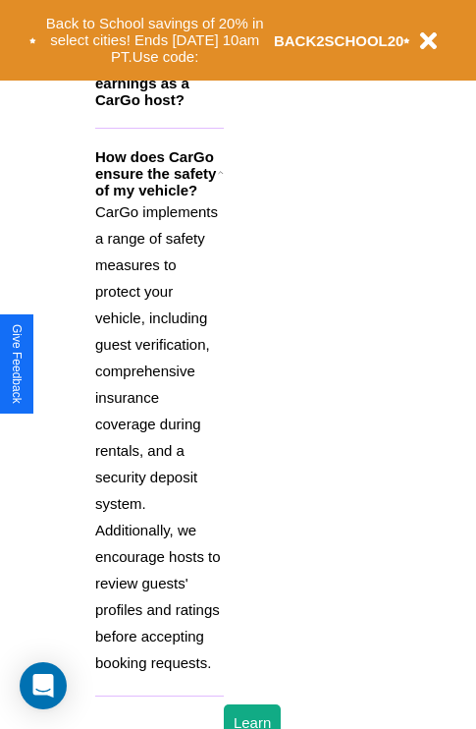 The image size is (476, 729). Describe the element at coordinates (156, 173) in the screenshot. I see `h3: How does CarGo ensure the safety of my vehicle?` at that location.